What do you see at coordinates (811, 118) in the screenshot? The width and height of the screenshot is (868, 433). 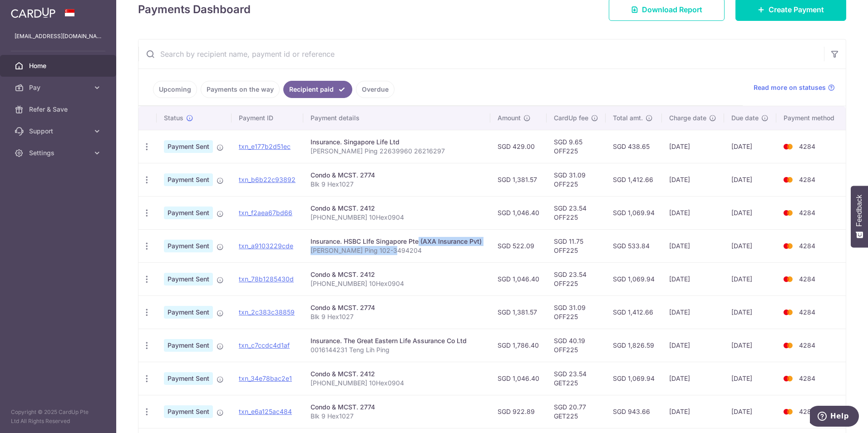 I see `th: Payment method` at bounding box center [811, 118].